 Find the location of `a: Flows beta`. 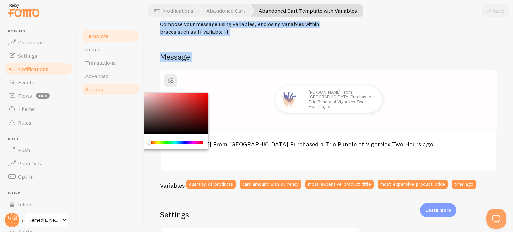

a: Flows beta is located at coordinates (38, 96).